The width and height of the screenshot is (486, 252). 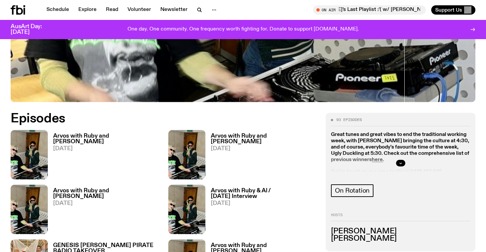 I want to click on a: Explore, so click(x=87, y=10).